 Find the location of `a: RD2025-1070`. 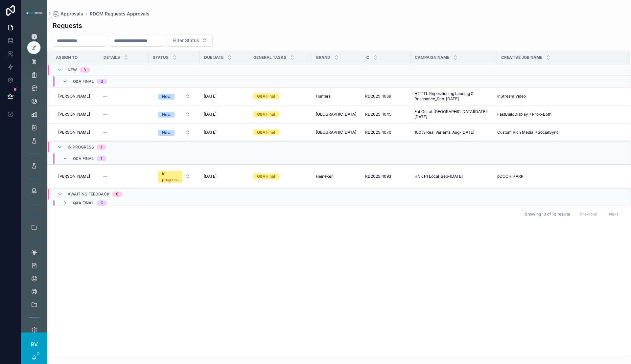

a: RD2025-1070 is located at coordinates (386, 132).